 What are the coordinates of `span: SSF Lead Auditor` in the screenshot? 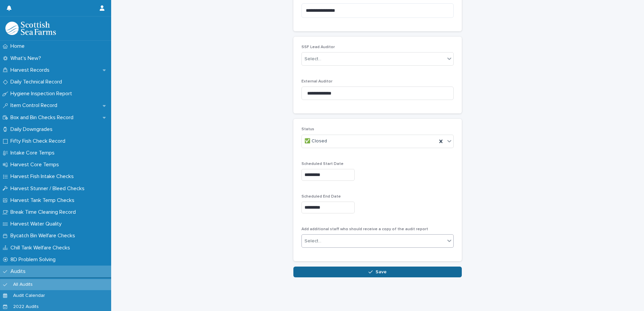 It's located at (318, 47).